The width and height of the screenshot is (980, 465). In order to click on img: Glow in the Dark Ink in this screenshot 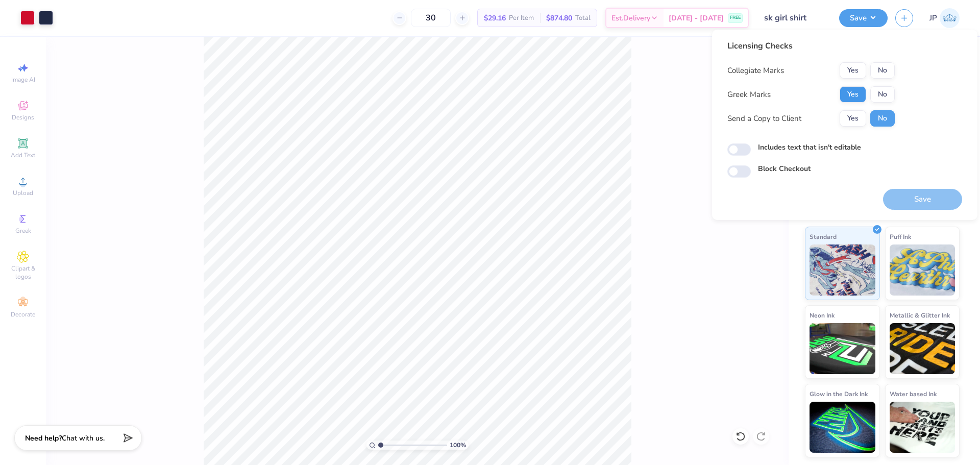, I will do `click(842, 427)`.